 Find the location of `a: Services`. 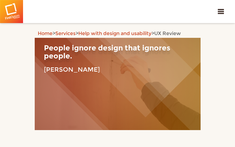

a: Services is located at coordinates (65, 33).